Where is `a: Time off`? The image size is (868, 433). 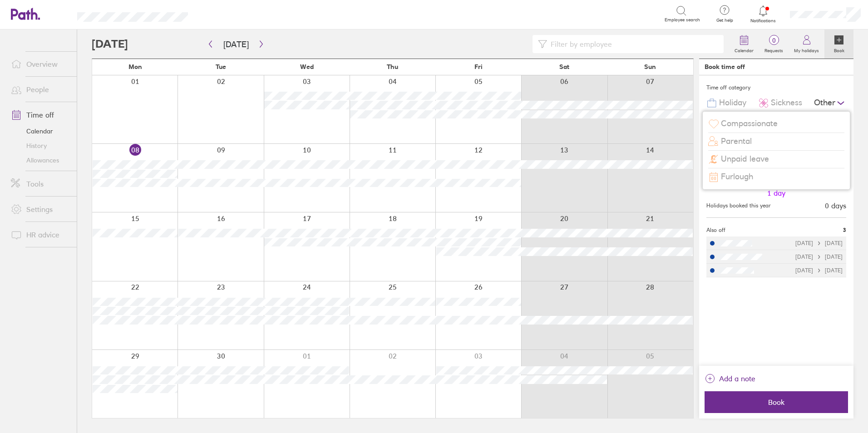
a: Time off is located at coordinates (40, 115).